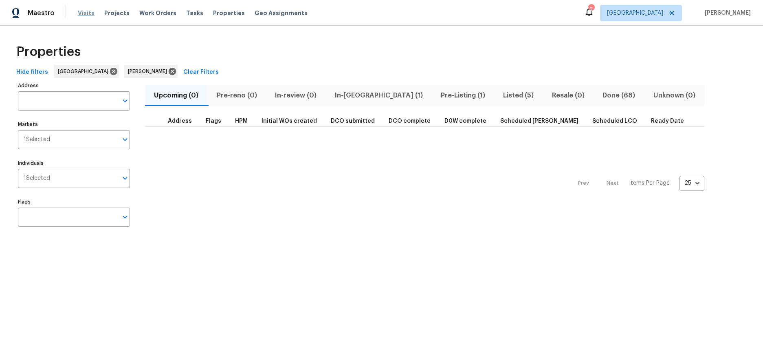  Describe the element at coordinates (353, 121) in the screenshot. I see `span: DCO submitted` at that location.